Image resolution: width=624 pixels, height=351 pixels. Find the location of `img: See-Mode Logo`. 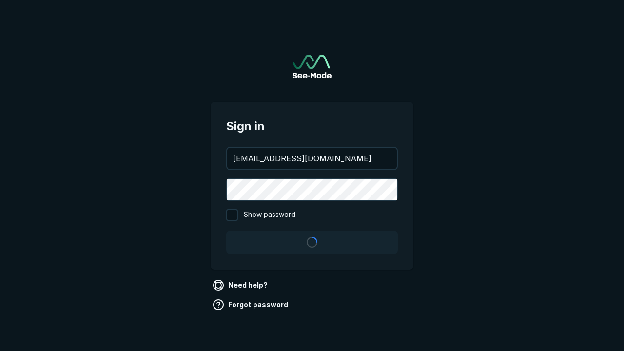

img: See-Mode Logo is located at coordinates (312, 66).